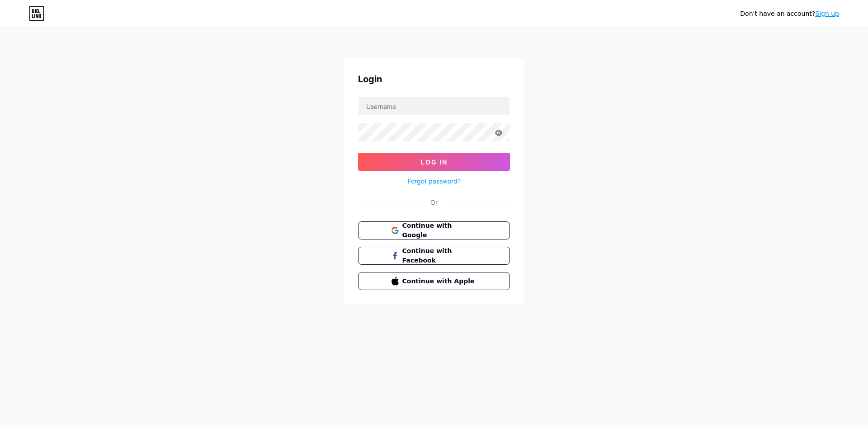 Image resolution: width=868 pixels, height=427 pixels. What do you see at coordinates (434, 162) in the screenshot?
I see `span: Log In` at bounding box center [434, 162].